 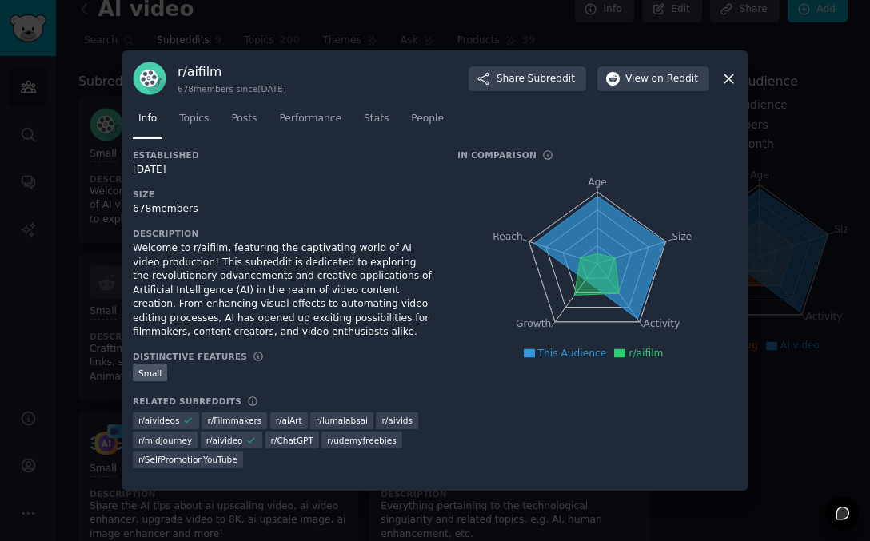 What do you see at coordinates (496, 155) in the screenshot?
I see `h3: In Comparison` at bounding box center [496, 155].